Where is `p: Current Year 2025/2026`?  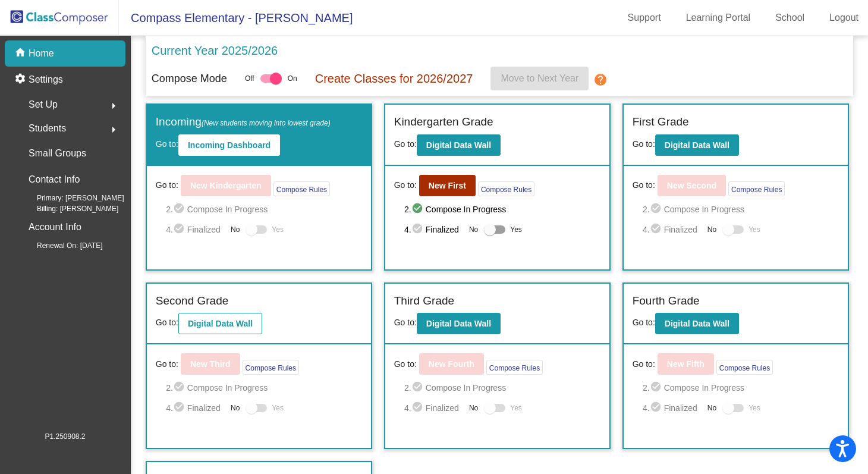
p: Current Year 2025/2026 is located at coordinates (215, 51).